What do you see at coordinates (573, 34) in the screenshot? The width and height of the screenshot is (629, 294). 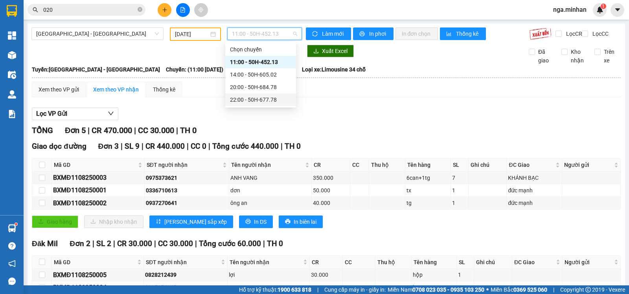 I see `span: Lọc CR` at bounding box center [573, 34].